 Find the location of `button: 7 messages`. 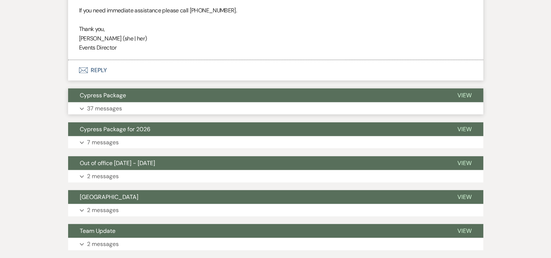

button: 7 messages is located at coordinates (276, 142).